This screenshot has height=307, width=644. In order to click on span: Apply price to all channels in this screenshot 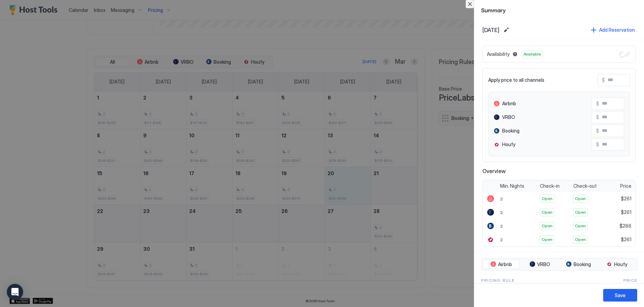, I will do `click(517, 80)`.